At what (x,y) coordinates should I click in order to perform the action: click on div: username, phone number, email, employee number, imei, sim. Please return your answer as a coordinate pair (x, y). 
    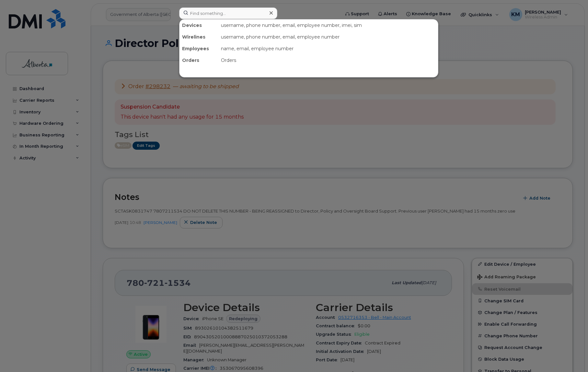
    Looking at the image, I should click on (328, 25).